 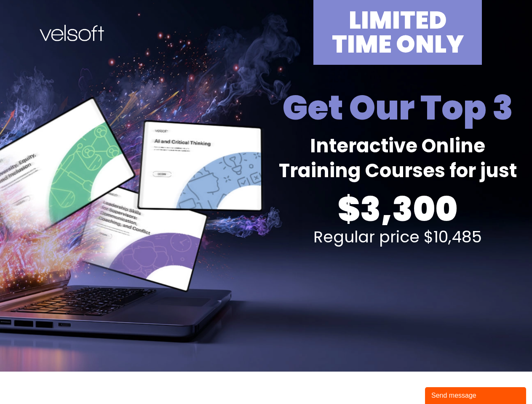 I want to click on h2: Regular price $10,485, so click(x=397, y=237).